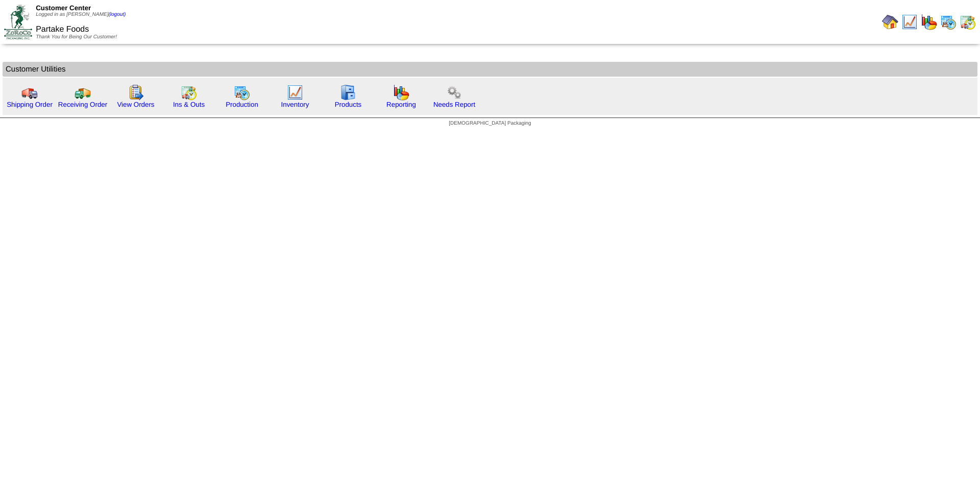 This screenshot has width=980, height=490. What do you see at coordinates (402, 104) in the screenshot?
I see `a: Reporting` at bounding box center [402, 104].